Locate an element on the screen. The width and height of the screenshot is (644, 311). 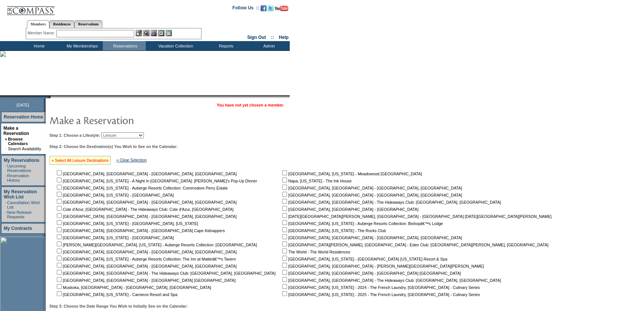
a: » Clear Selection is located at coordinates (131, 159).